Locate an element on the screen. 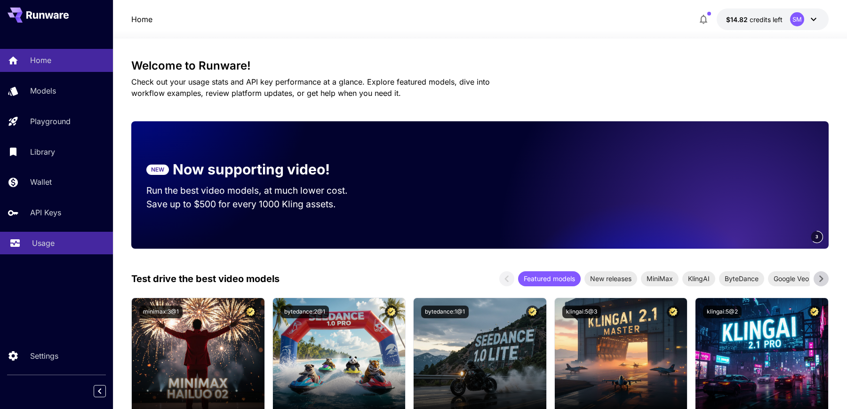 The width and height of the screenshot is (847, 409). div: KlingAI is located at coordinates (698, 279).